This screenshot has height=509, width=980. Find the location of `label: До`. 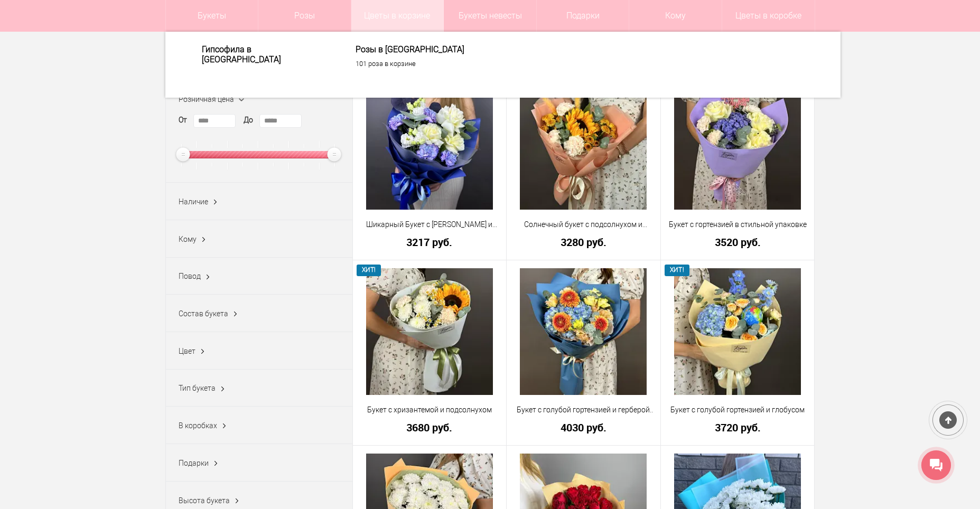

label: До is located at coordinates (248, 120).